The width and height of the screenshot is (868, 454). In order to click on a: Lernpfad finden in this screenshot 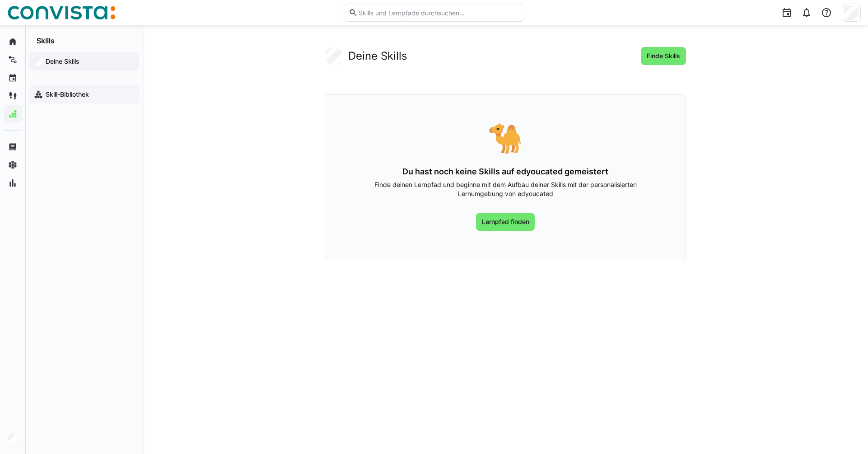, I will do `click(505, 222)`.